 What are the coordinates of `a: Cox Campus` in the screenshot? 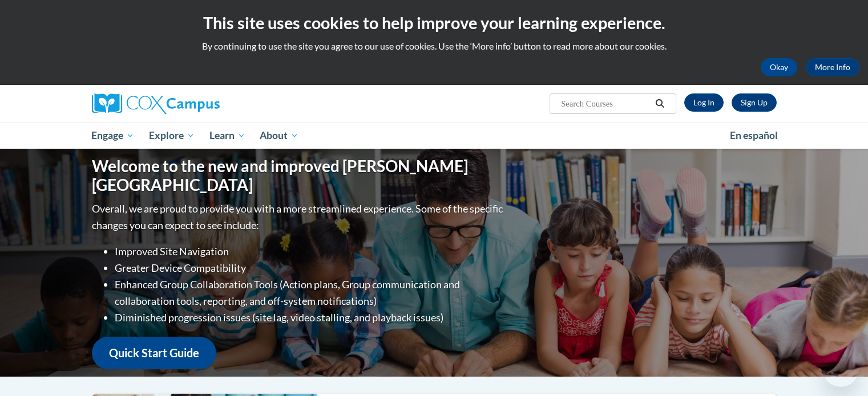 It's located at (200, 103).